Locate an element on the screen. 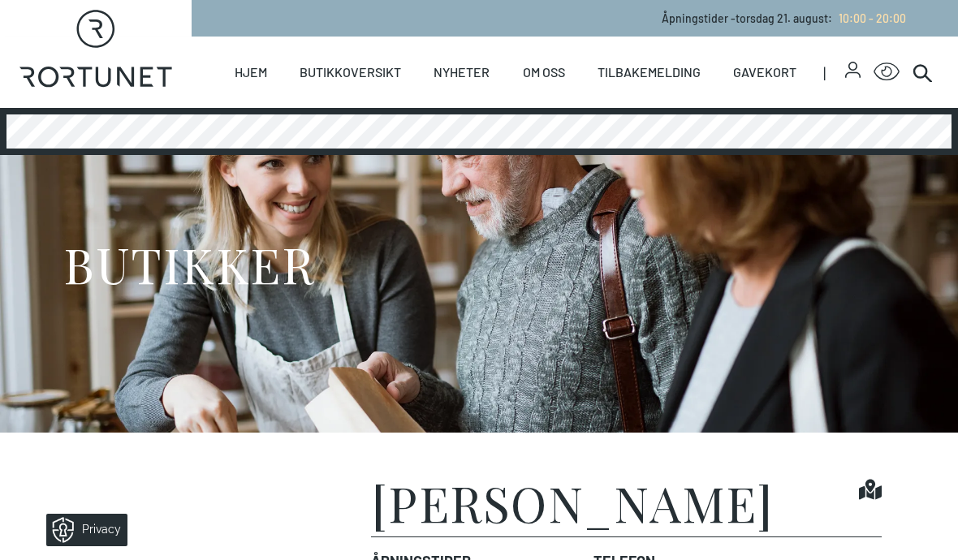 This screenshot has height=560, width=958. a: Nyheter is located at coordinates (461, 72).